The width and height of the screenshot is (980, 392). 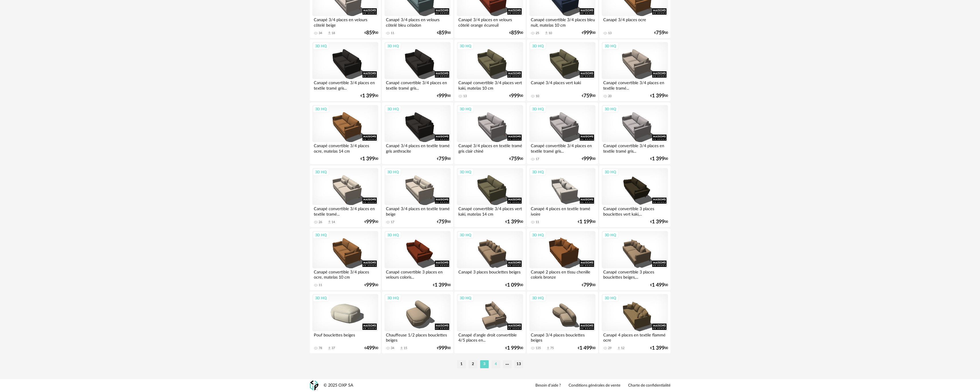 What do you see at coordinates (635, 70) in the screenshot?
I see `a: 3D HQ Canapé convertible 3/4 places en textile tramé... 20 €1 39900` at bounding box center [635, 70].